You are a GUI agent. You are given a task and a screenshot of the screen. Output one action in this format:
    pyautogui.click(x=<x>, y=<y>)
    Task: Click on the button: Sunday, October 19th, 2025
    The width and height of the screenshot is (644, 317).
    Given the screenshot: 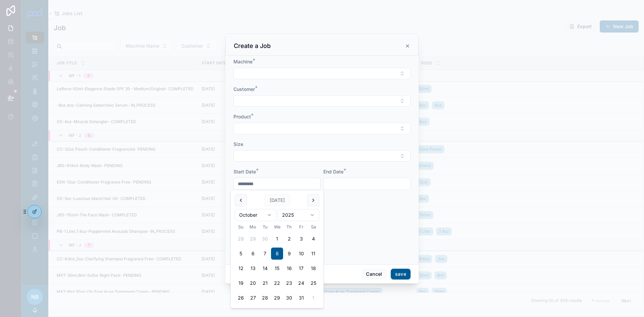 What is the action you would take?
    pyautogui.click(x=241, y=283)
    